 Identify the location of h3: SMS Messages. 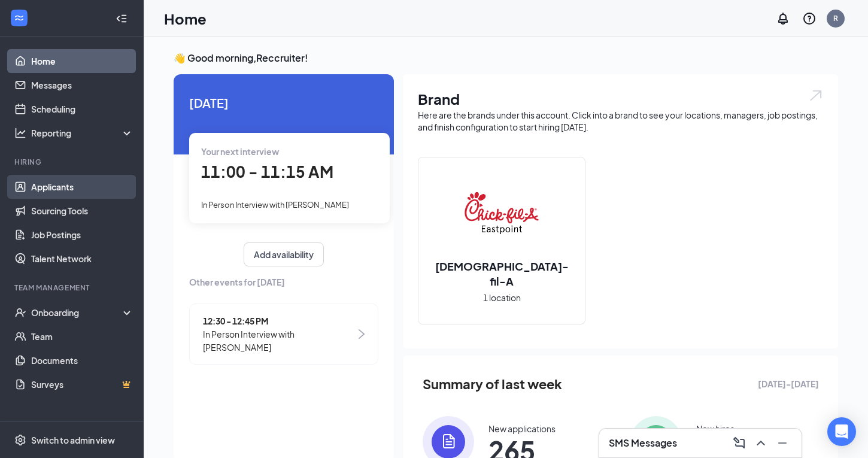
(643, 443).